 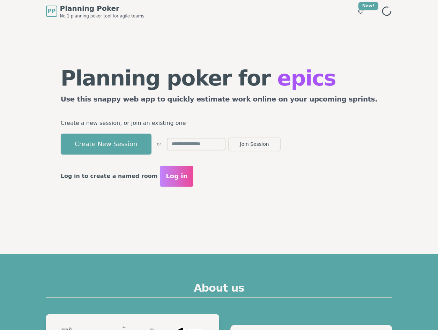 I want to click on span: PP, so click(x=51, y=11).